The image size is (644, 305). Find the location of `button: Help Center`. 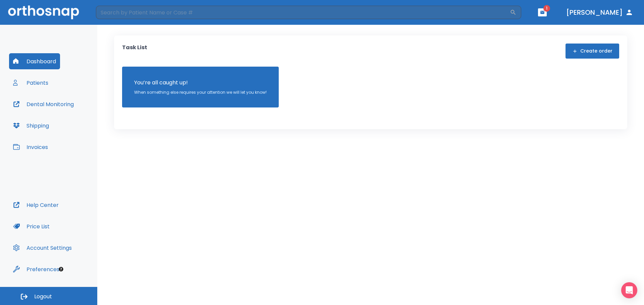

button: Help Center is located at coordinates (36, 205).